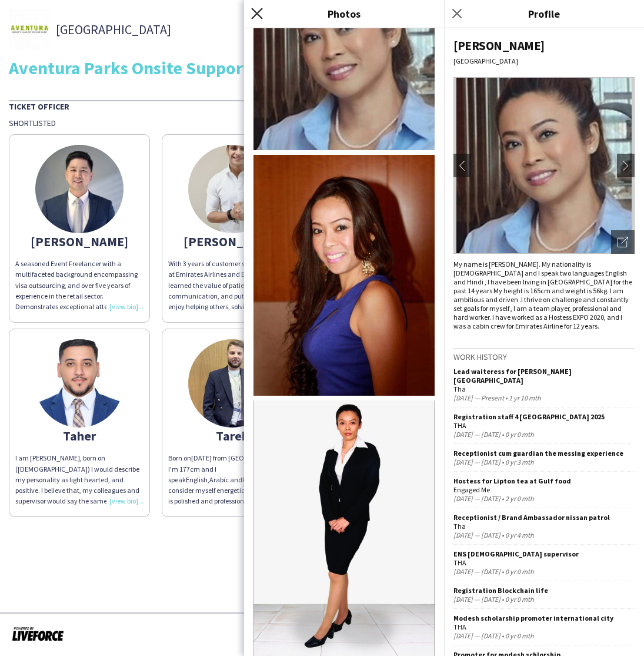 Image resolution: width=644 pixels, height=656 pixels. Describe the element at coordinates (79, 285) in the screenshot. I see `div: A seasoned Event Freelancer with a multifaceted background encompassing visa outsourcing, and ove...` at that location.